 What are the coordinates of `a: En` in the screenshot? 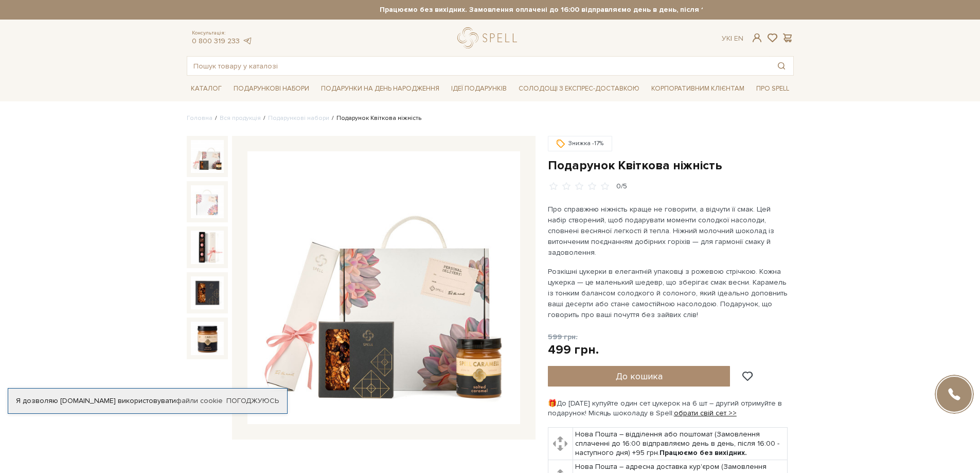 It's located at (739, 38).